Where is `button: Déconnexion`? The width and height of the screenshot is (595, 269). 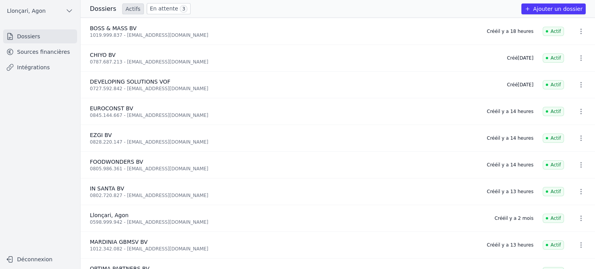 button: Déconnexion is located at coordinates (40, 260).